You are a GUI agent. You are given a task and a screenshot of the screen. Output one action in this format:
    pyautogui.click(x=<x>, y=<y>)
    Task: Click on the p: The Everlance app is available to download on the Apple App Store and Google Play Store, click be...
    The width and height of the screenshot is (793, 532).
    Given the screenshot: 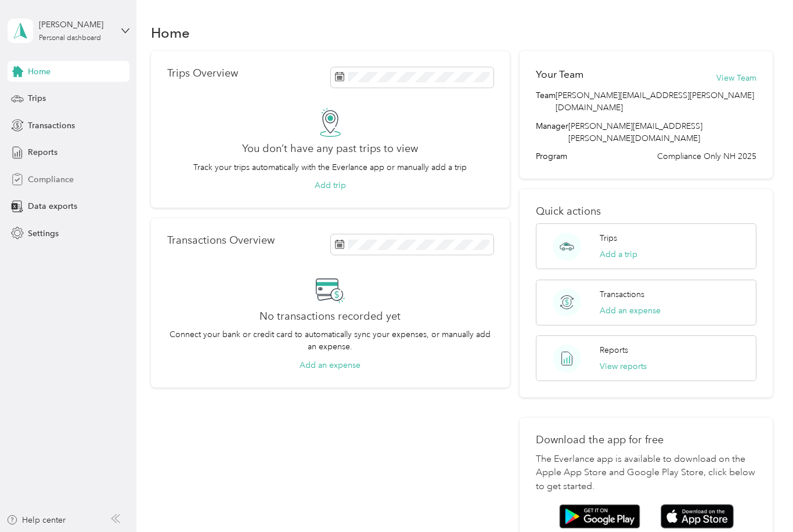 What is the action you would take?
    pyautogui.click(x=646, y=473)
    